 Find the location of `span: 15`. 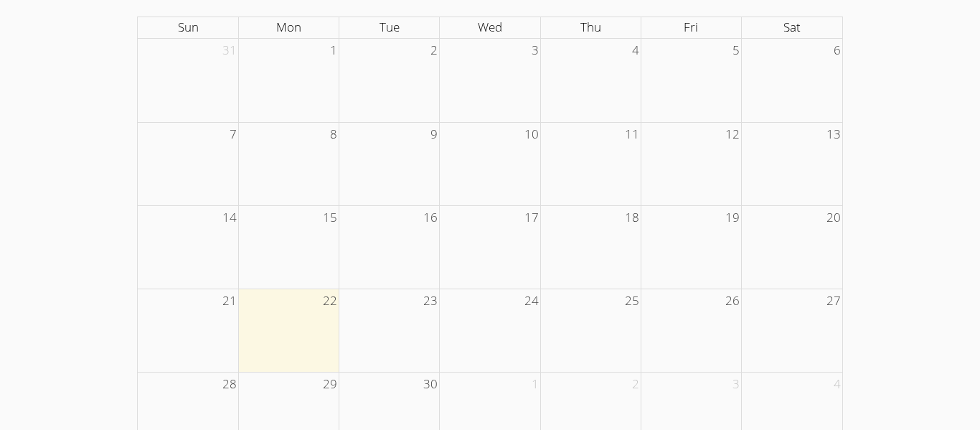

span: 15 is located at coordinates (330, 218).